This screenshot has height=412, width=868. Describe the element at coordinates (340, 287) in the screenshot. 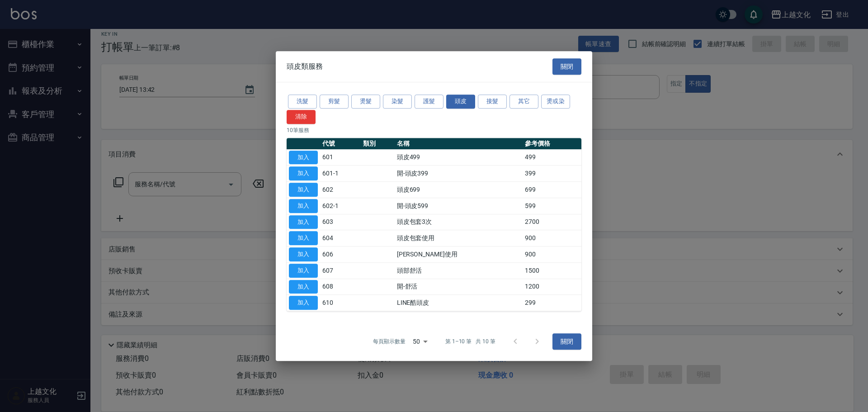

I see `td: 608` at that location.